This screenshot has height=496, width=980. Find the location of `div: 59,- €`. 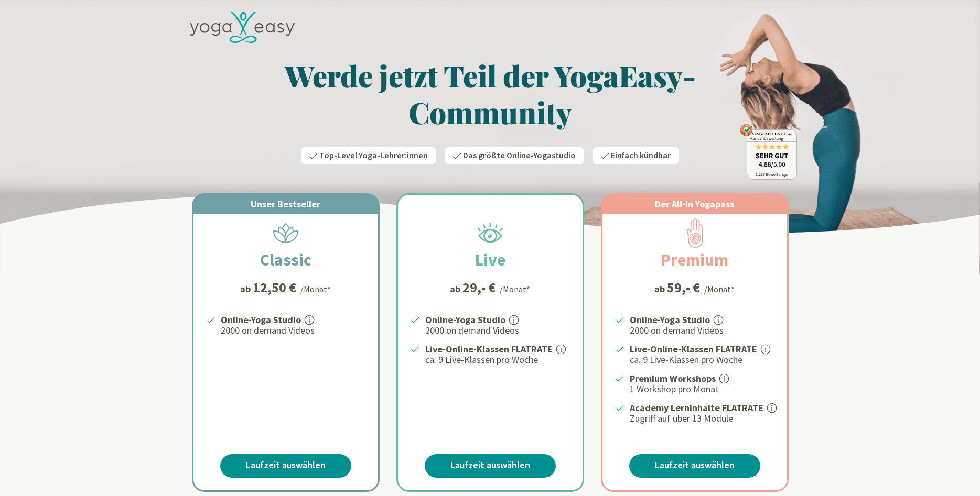

div: 59,- € is located at coordinates (683, 288).